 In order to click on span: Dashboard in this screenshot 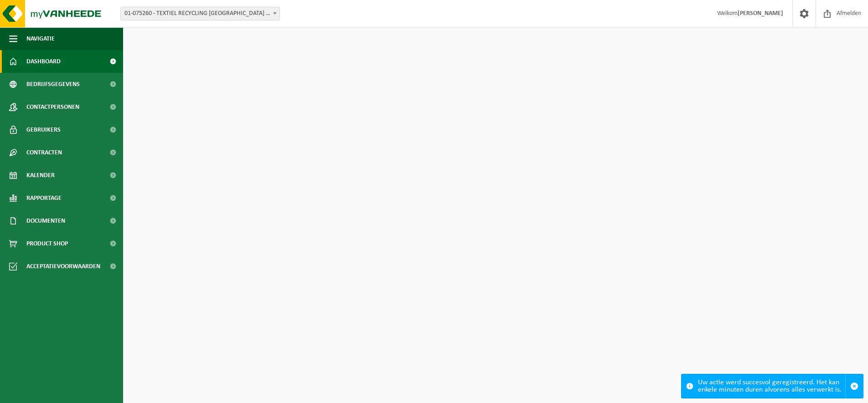, I will do `click(43, 61)`.